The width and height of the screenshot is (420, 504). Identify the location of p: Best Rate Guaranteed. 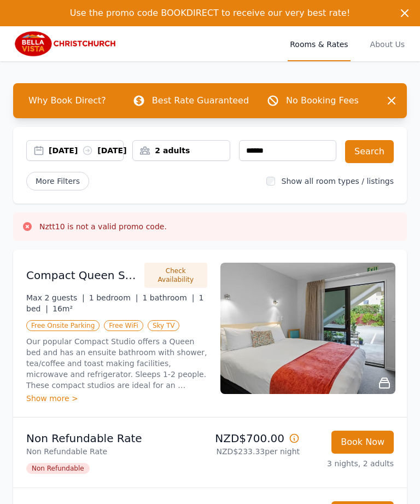
(200, 101).